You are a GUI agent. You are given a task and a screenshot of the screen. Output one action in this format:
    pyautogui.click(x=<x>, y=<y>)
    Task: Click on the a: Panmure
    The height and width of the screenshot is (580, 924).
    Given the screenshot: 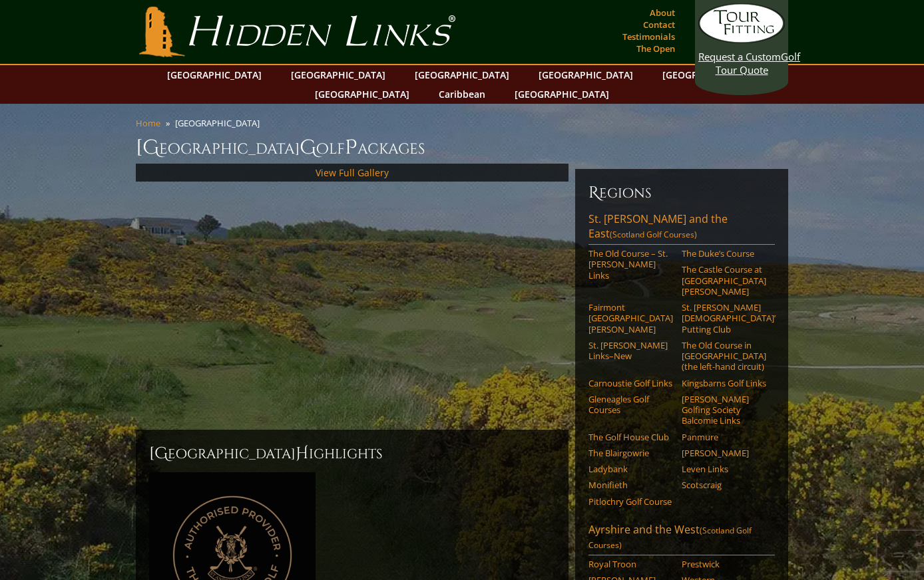 What is the action you would take?
    pyautogui.click(x=723, y=437)
    